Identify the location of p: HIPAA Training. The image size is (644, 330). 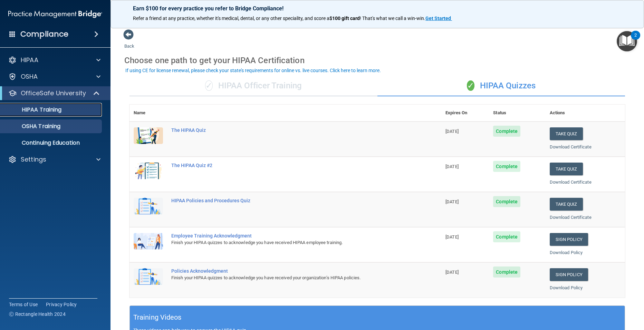
(33, 110).